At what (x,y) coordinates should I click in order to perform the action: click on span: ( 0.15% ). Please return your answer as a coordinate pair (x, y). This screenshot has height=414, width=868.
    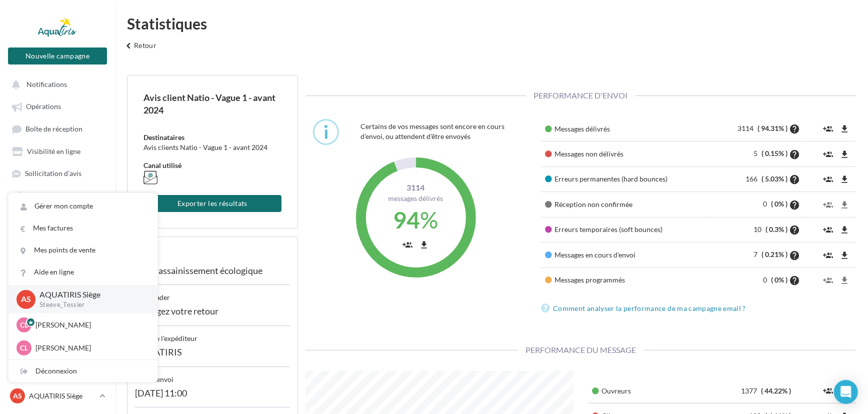
    Looking at the image, I should click on (775, 153).